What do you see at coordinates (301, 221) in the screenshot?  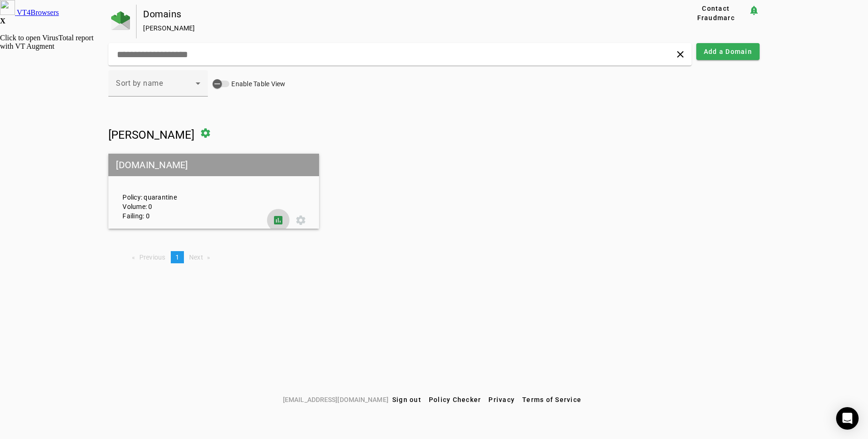 I see `button: Settings` at bounding box center [301, 221].